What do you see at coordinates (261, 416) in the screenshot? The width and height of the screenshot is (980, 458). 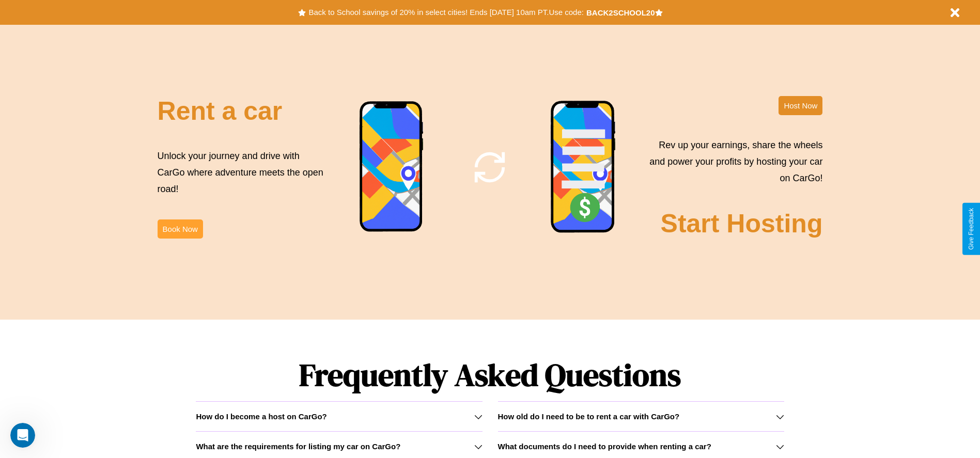 I see `h3: How do I become a host on CarGo?` at bounding box center [261, 416].